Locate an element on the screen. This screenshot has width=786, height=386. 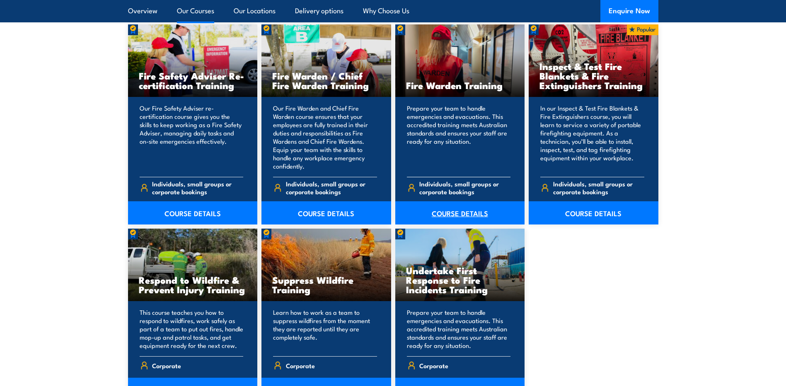
p: This course teaches you how to respond to wildfires, work safely as part of a team to put out fir... is located at coordinates (192, 329).